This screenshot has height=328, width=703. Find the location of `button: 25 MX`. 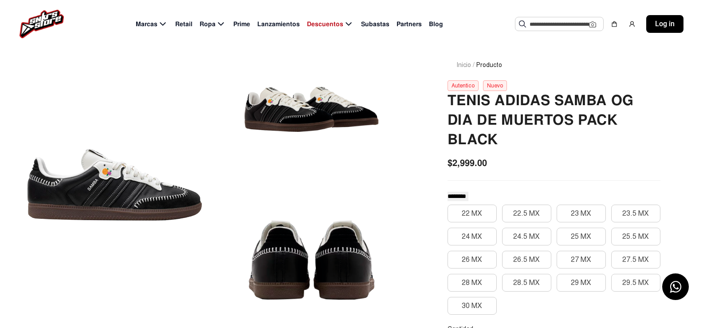

button: 25 MX is located at coordinates (581, 236).